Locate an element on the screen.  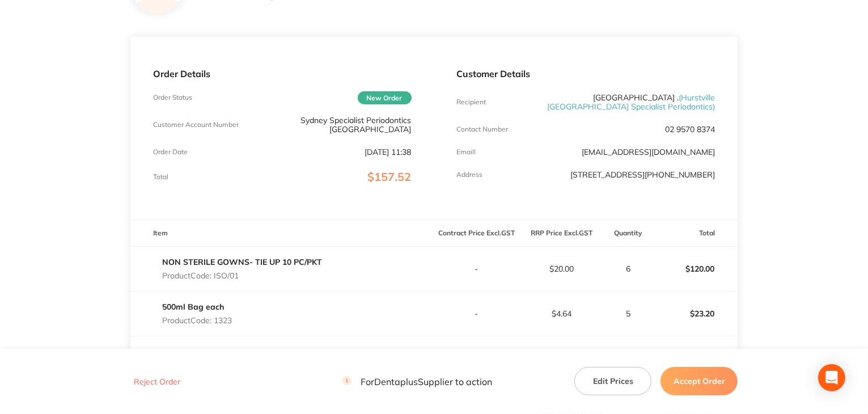
button: Reject Order is located at coordinates (157, 382).